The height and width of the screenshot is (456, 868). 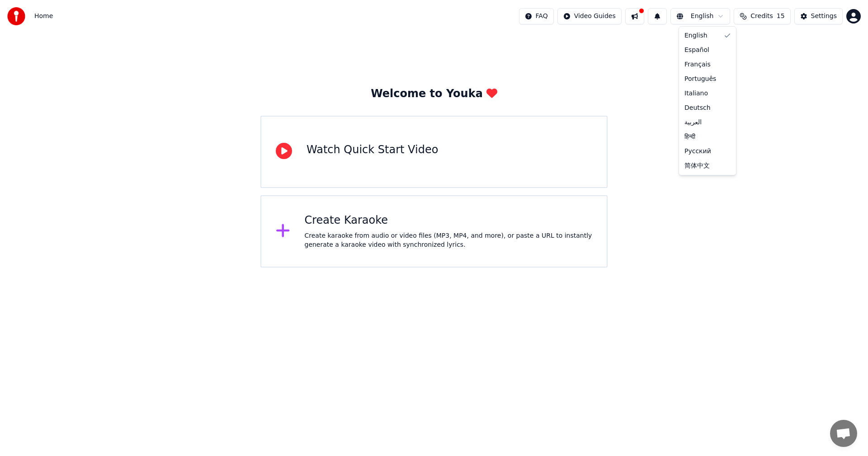 I want to click on span: Italiano, so click(x=696, y=94).